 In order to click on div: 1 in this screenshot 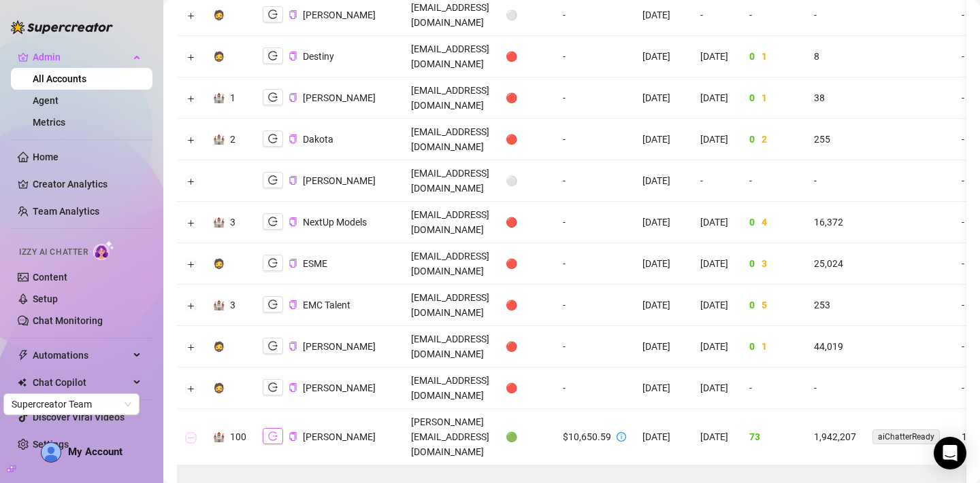, I will do `click(233, 98)`.